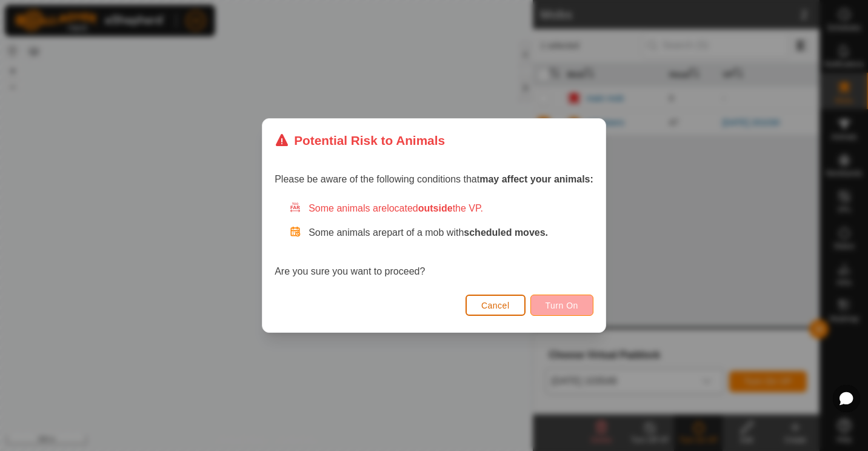 The height and width of the screenshot is (451, 868). I want to click on button: Turn On, so click(561, 305).